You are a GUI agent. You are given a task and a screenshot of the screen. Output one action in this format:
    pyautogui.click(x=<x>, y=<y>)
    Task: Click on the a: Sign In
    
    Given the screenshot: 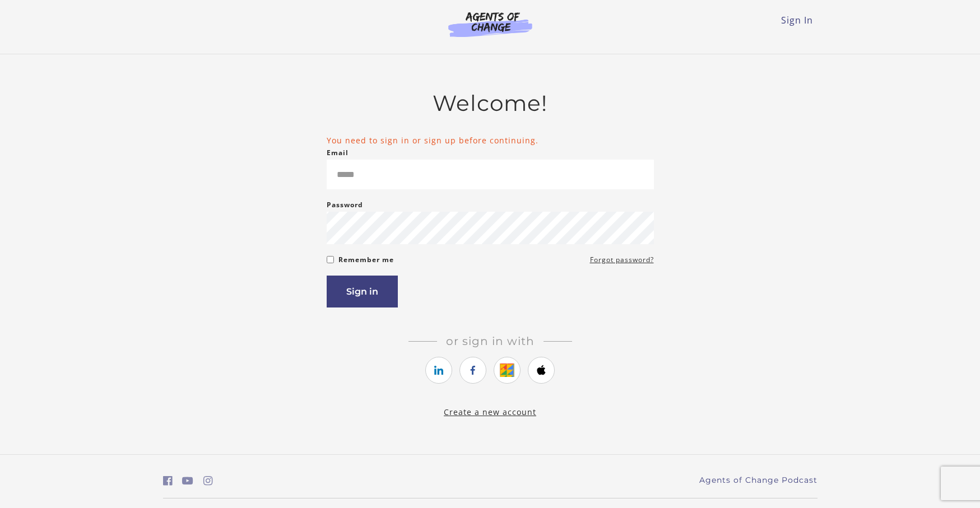 What is the action you would take?
    pyautogui.click(x=797, y=20)
    